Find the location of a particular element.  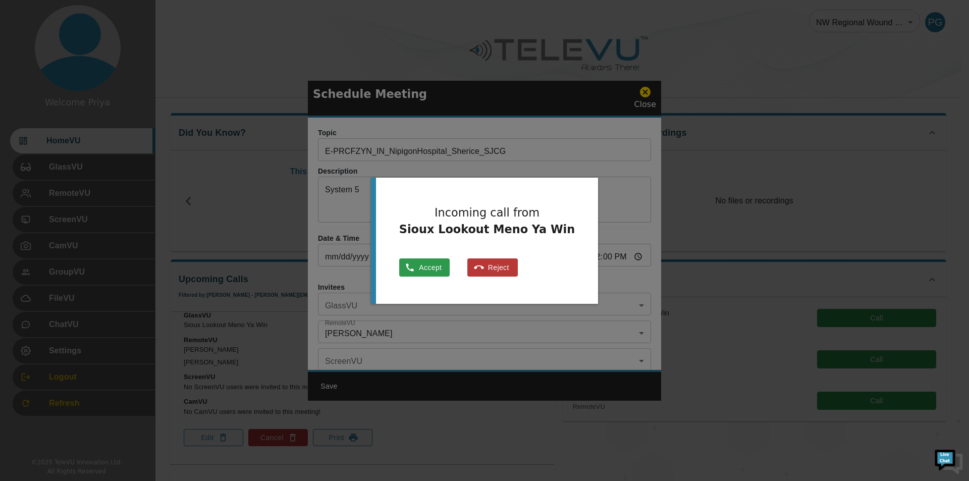

span: Sioux Lookout Meno Ya Win is located at coordinates (487, 229).